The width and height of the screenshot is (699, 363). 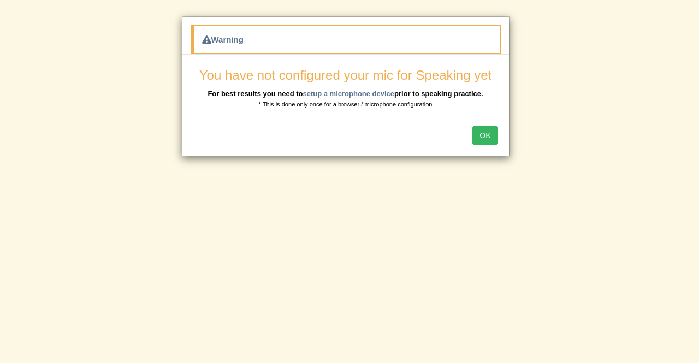 What do you see at coordinates (346, 104) in the screenshot?
I see `small: * This is done only once for a browser / microphone configuration` at bounding box center [346, 104].